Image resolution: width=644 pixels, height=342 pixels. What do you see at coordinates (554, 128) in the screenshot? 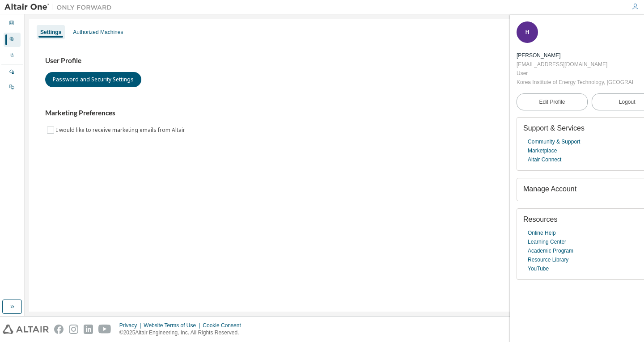
I see `span: Support & Services` at bounding box center [554, 128].